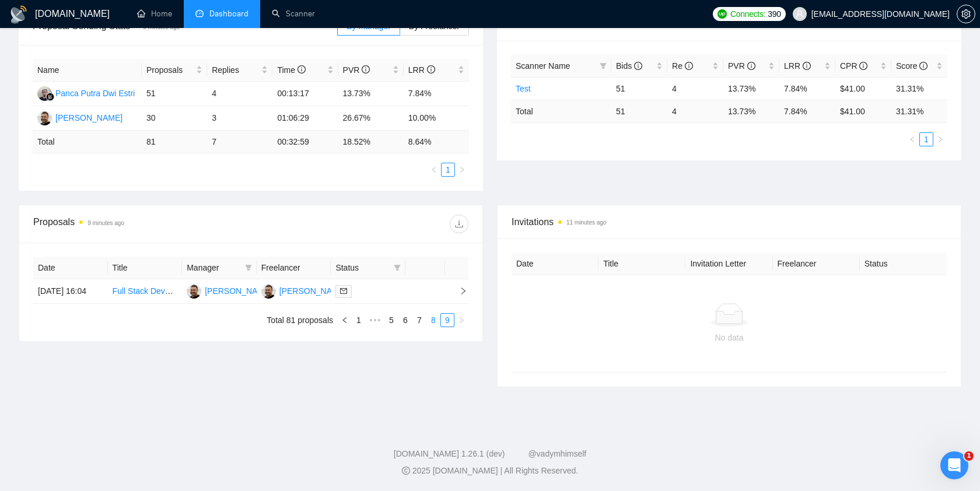 Image resolution: width=980 pixels, height=491 pixels. I want to click on span: left, so click(434, 170).